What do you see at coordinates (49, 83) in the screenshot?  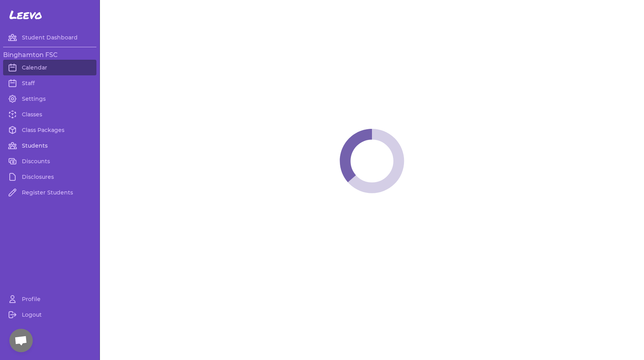 I see `a: Staff` at bounding box center [49, 83].